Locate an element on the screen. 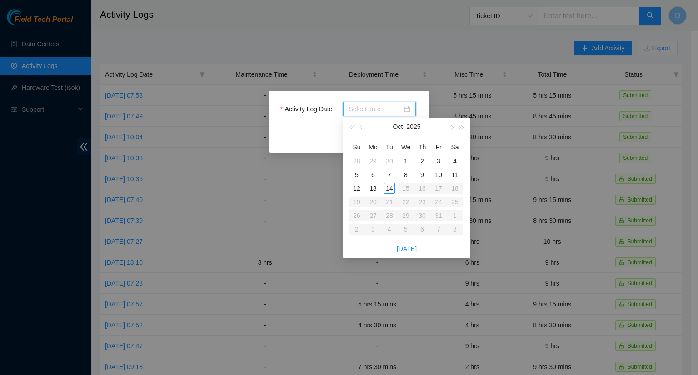  th: We is located at coordinates (406, 147).